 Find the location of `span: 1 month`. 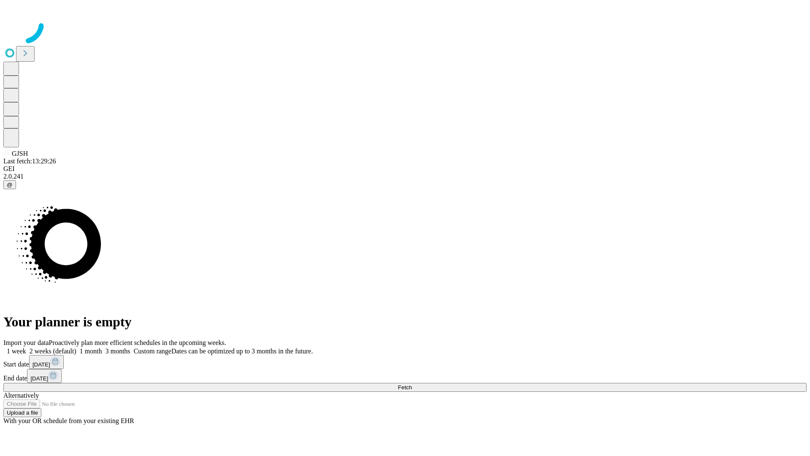

span: 1 month is located at coordinates (91, 351).